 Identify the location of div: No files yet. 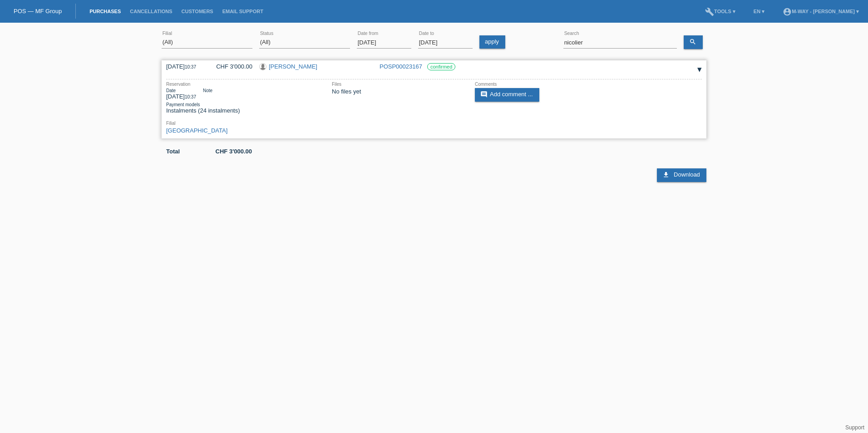
(400, 91).